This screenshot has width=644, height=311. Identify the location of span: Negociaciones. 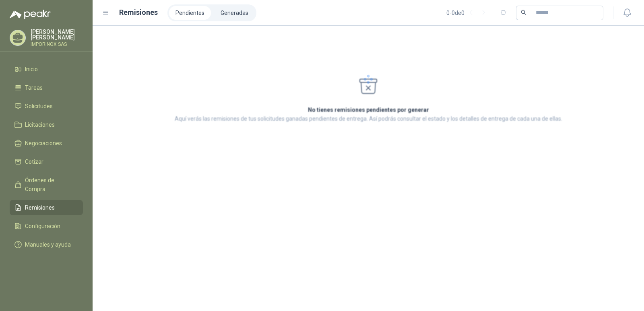
(43, 143).